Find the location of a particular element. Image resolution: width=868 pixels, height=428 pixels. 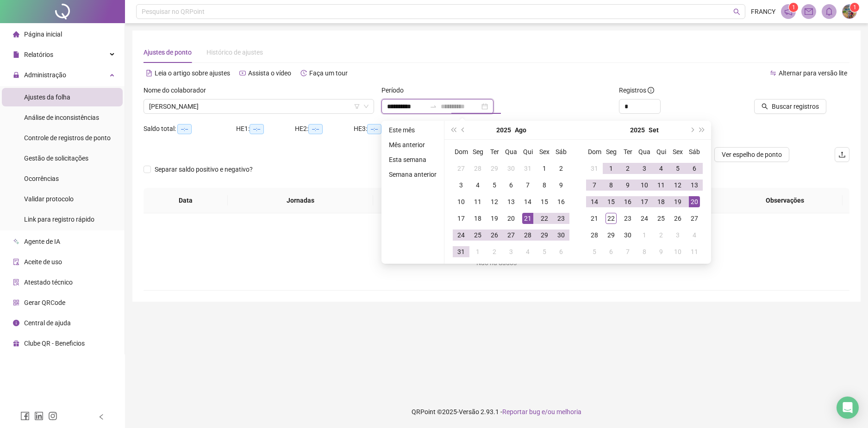

button: month panel is located at coordinates (654, 130).